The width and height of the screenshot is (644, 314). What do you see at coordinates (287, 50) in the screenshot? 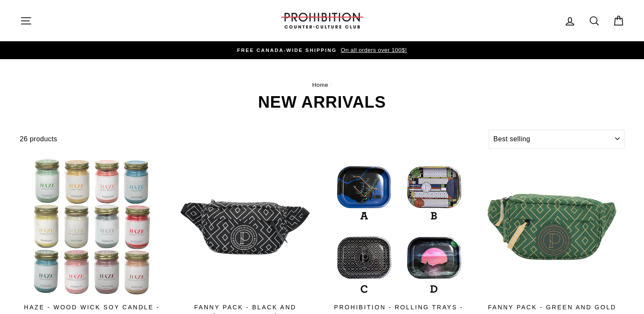
I see `span: FREE CANADA-WIDE SHIPPING` at bounding box center [287, 50].